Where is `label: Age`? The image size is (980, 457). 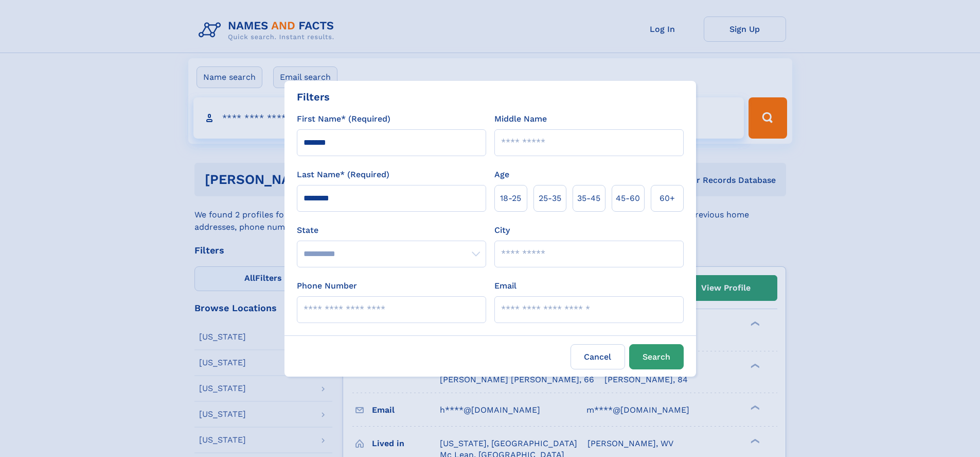 label: Age is located at coordinates (502, 175).